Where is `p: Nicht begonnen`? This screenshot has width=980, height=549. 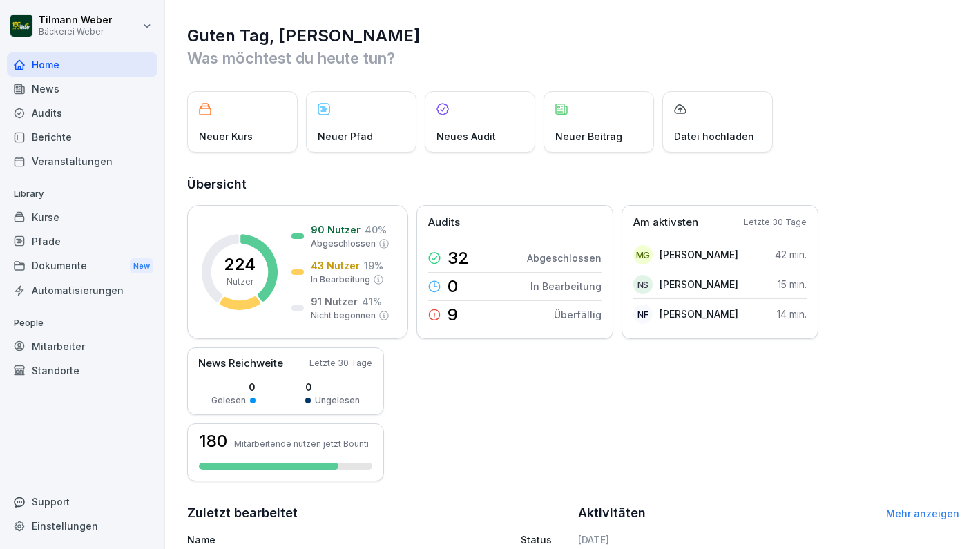 p: Nicht begonnen is located at coordinates (343, 315).